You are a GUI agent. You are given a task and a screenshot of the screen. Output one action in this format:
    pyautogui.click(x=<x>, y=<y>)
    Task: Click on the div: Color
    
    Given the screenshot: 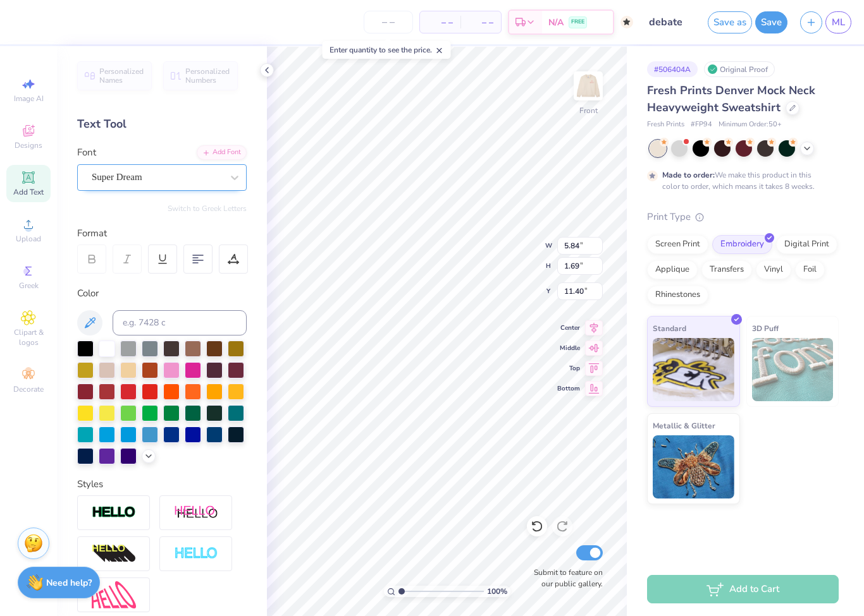 What is the action you would take?
    pyautogui.click(x=161, y=293)
    